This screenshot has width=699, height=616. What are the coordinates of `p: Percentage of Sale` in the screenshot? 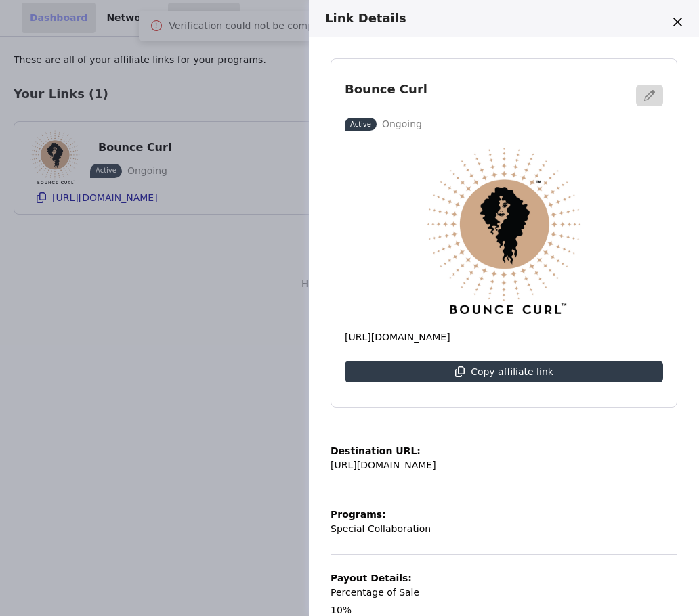 It's located at (374, 592).